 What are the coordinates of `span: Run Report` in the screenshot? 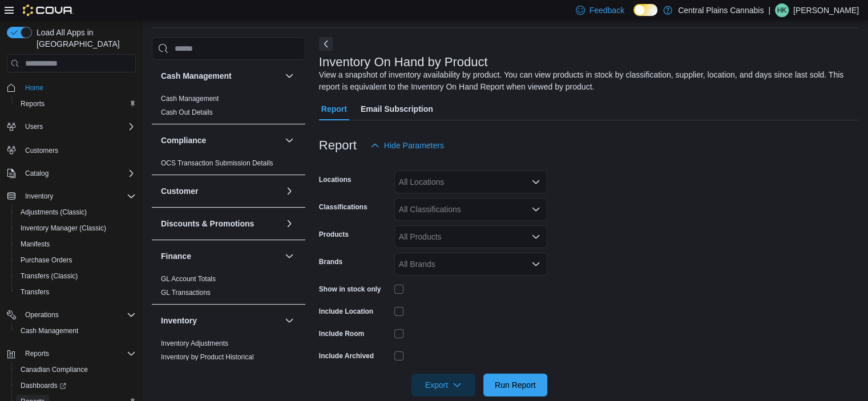 It's located at (515, 385).